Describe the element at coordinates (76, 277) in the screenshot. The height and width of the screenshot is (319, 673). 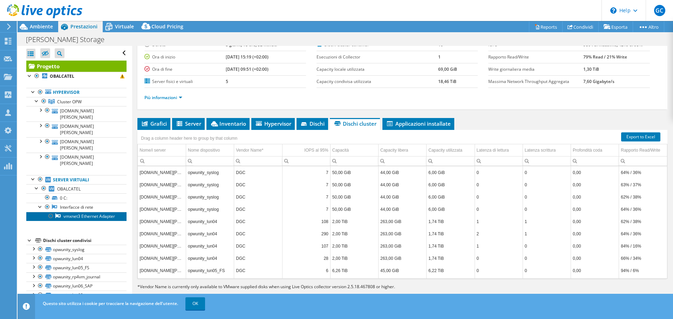
I see `a: opwunity_rp4vm_journal` at that location.